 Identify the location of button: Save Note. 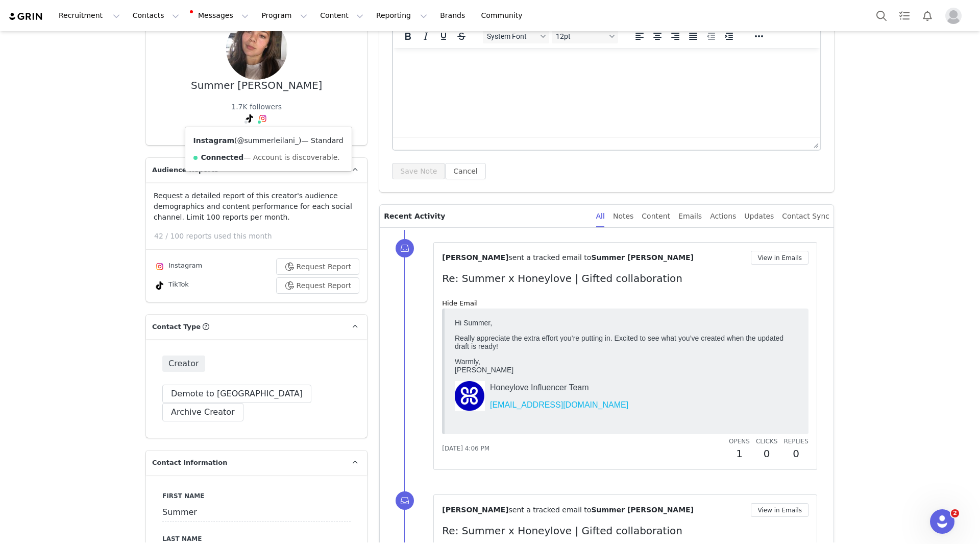
(419, 171).